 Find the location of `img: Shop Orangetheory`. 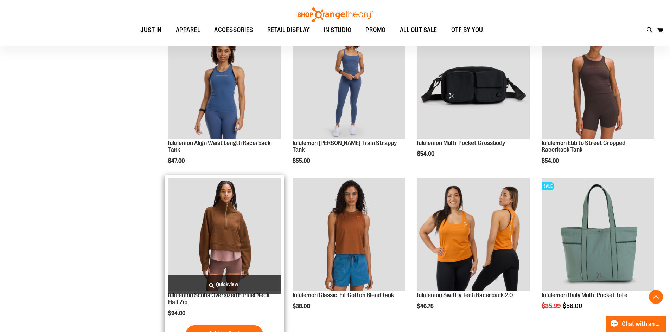

img: Shop Orangetheory is located at coordinates (335, 15).